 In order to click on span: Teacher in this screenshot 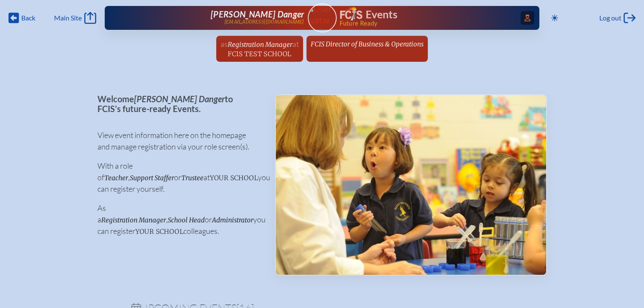, I will do `click(116, 177)`.